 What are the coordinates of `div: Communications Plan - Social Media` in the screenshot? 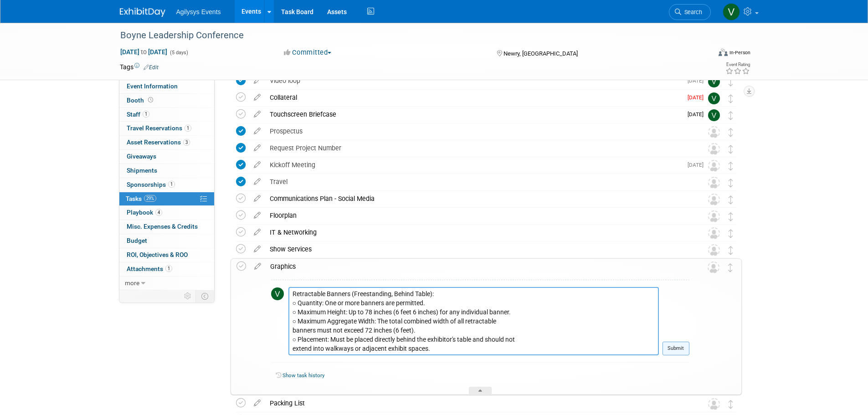 It's located at (478, 199).